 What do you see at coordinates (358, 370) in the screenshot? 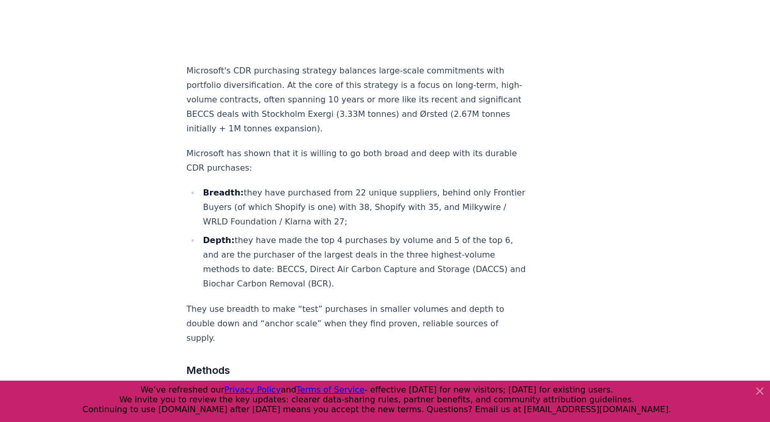
I see `h3: Methods` at bounding box center [358, 370].